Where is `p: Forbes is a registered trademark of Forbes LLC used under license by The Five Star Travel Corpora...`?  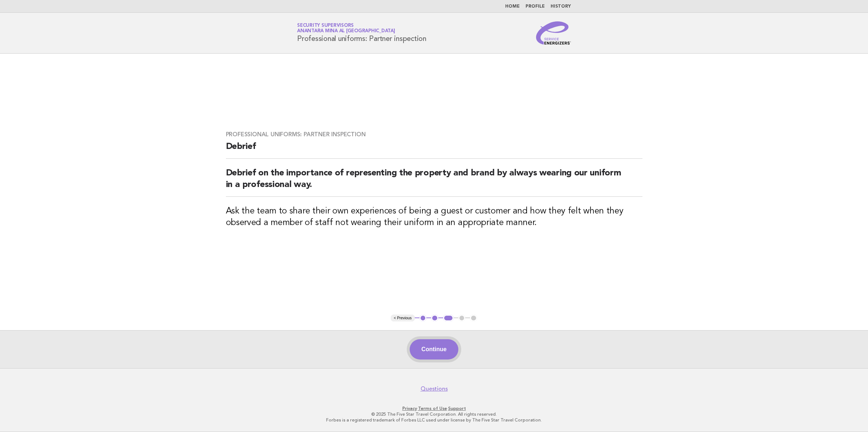 p: Forbes is a registered trademark of Forbes LLC used under license by The Five Star Travel Corpora... is located at coordinates (434, 420).